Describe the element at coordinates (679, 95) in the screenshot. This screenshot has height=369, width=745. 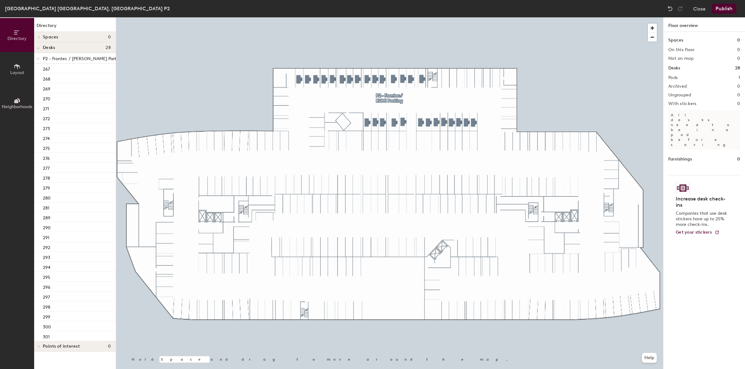
I see `h2: Ungrouped` at that location.